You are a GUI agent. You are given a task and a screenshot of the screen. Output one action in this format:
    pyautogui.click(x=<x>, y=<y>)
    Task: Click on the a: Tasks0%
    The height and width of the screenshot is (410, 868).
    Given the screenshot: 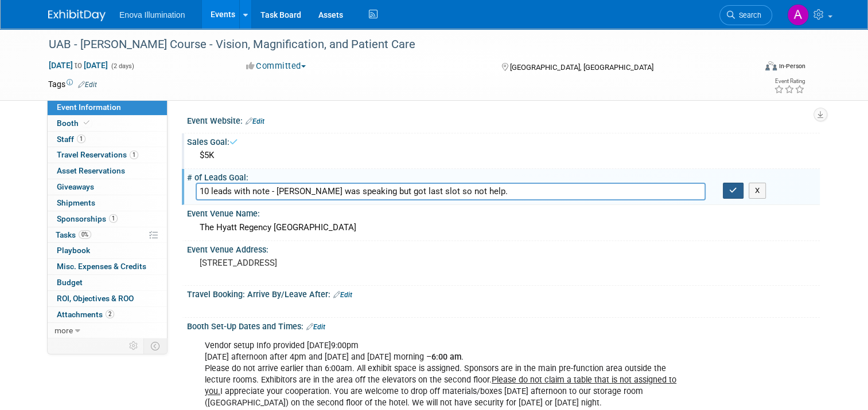 What is the action you would take?
    pyautogui.click(x=107, y=235)
    